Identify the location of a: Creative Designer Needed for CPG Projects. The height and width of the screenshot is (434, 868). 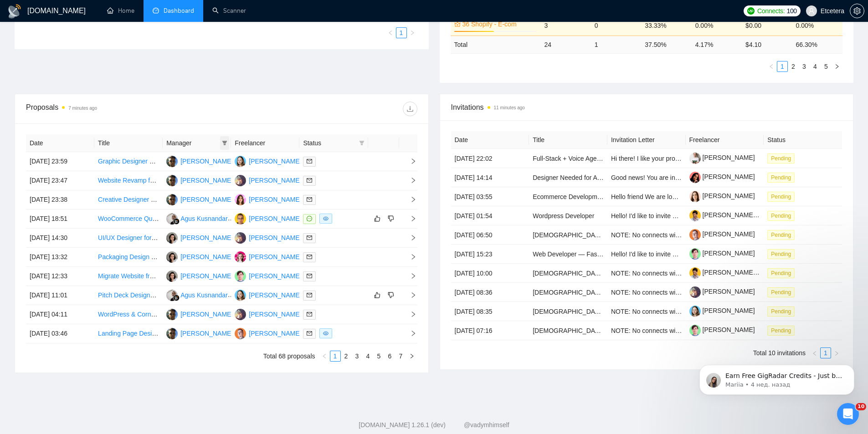
(161, 199).